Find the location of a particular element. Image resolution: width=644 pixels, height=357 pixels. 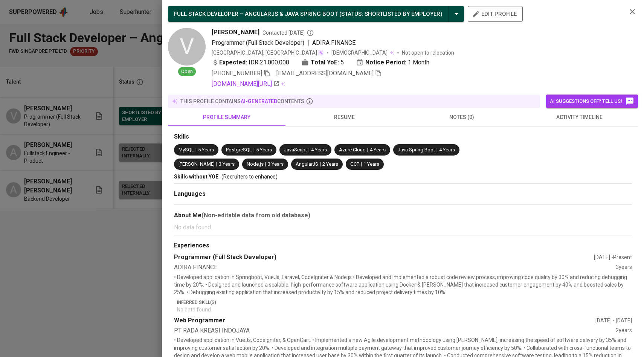

span: AI suggestions off? Tell us! is located at coordinates (592, 101).